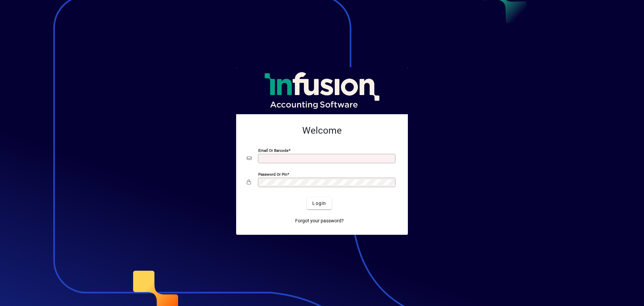 The image size is (644, 306). What do you see at coordinates (319, 221) in the screenshot?
I see `span: Forgot your password?` at bounding box center [319, 221].